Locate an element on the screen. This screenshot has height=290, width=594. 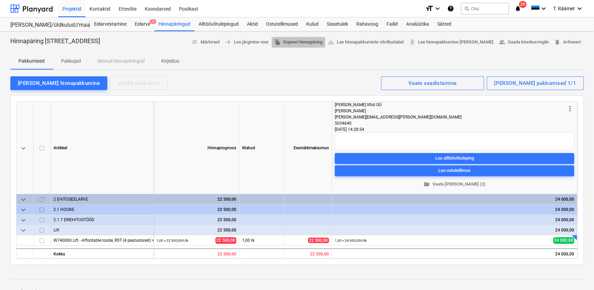
div: Loo ostutellimus is located at coordinates (454, 171).